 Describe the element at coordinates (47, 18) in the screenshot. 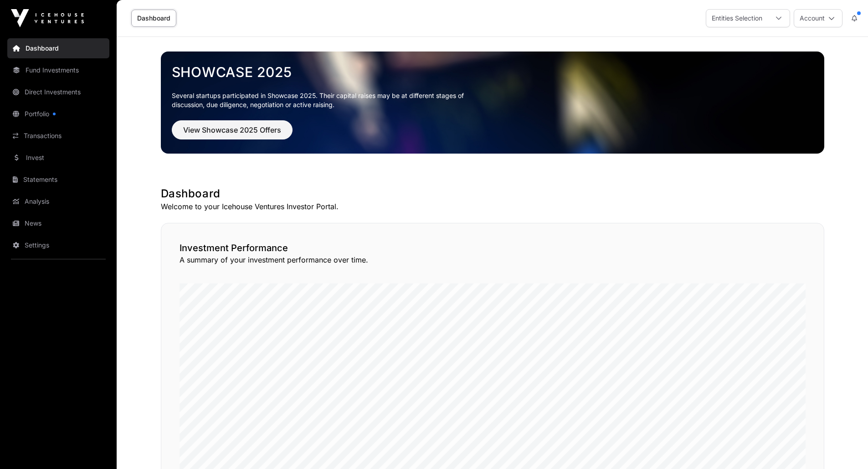

I see `img: Icehouse Ventures Logo` at that location.